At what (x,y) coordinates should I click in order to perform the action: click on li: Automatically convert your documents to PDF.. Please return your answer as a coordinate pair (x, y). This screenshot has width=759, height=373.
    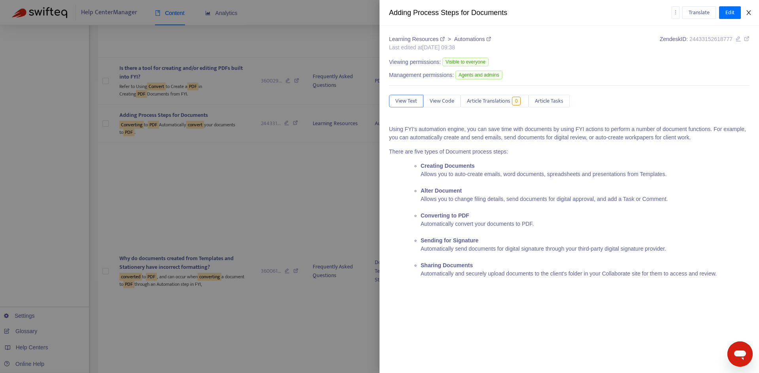
    Looking at the image, I should click on (585, 224).